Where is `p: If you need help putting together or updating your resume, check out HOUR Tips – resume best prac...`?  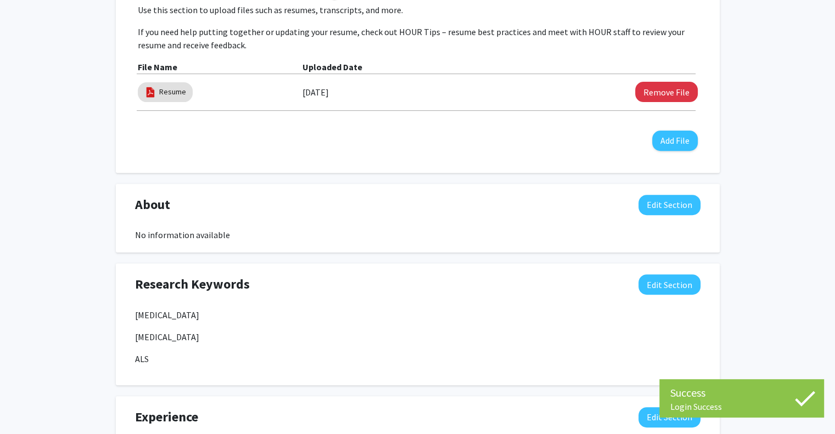 p: If you need help putting together or updating your resume, check out HOUR Tips – resume best prac... is located at coordinates (418, 38).